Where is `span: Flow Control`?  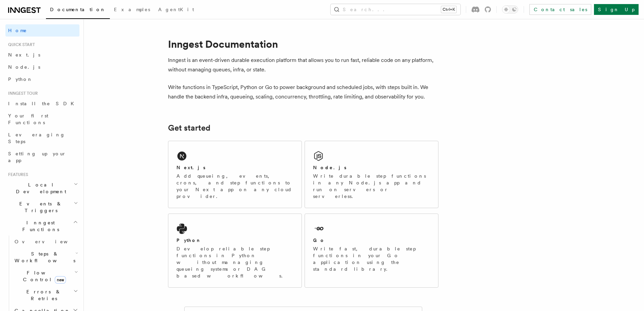 span: Flow Control is located at coordinates (43, 276).